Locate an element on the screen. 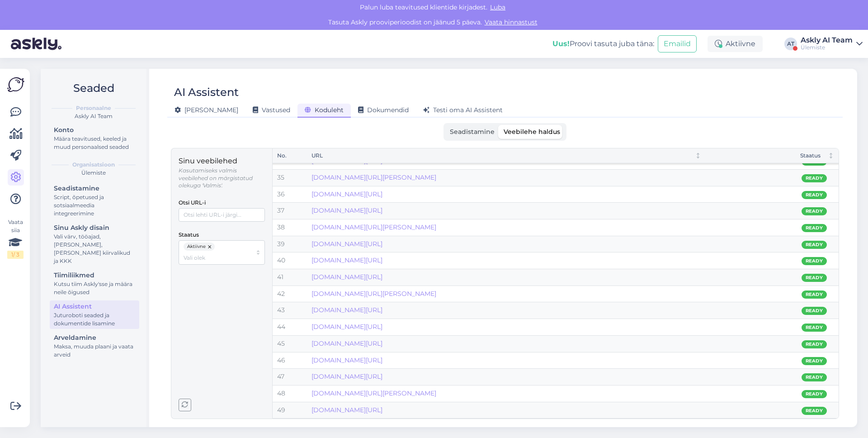 The width and height of the screenshot is (868, 438). span: 35 is located at coordinates (281, 178).